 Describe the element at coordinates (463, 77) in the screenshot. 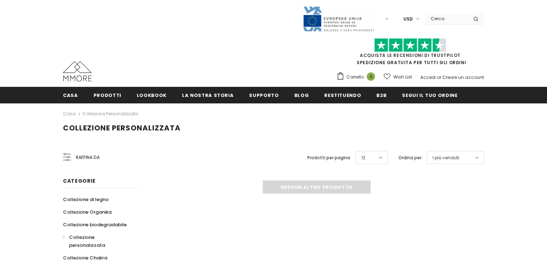

I see `a: Creare un account` at that location.